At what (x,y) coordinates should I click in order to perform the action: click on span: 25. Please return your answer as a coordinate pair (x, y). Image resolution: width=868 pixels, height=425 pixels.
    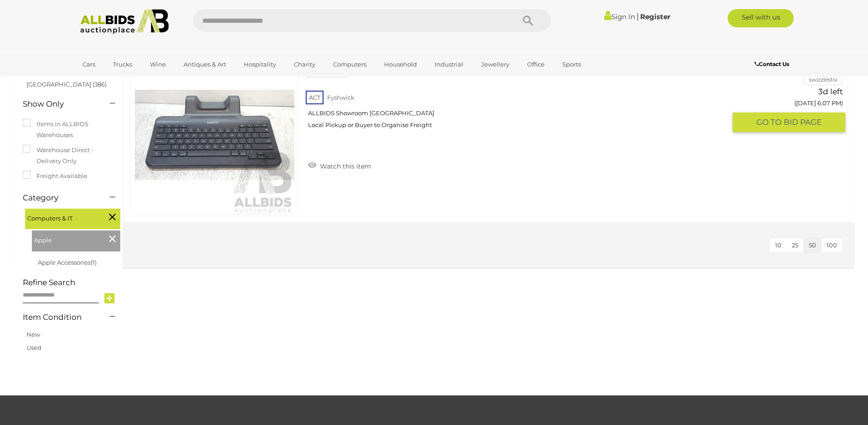
    Looking at the image, I should click on (795, 245).